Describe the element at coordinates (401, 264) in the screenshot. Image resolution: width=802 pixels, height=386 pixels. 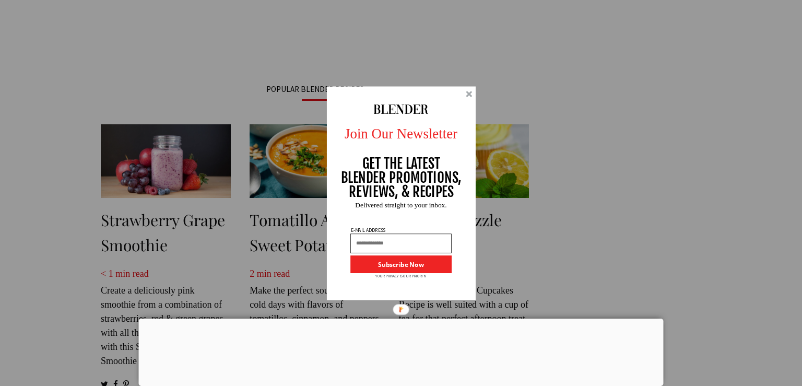
I see `button: Subscribe Now` at that location.